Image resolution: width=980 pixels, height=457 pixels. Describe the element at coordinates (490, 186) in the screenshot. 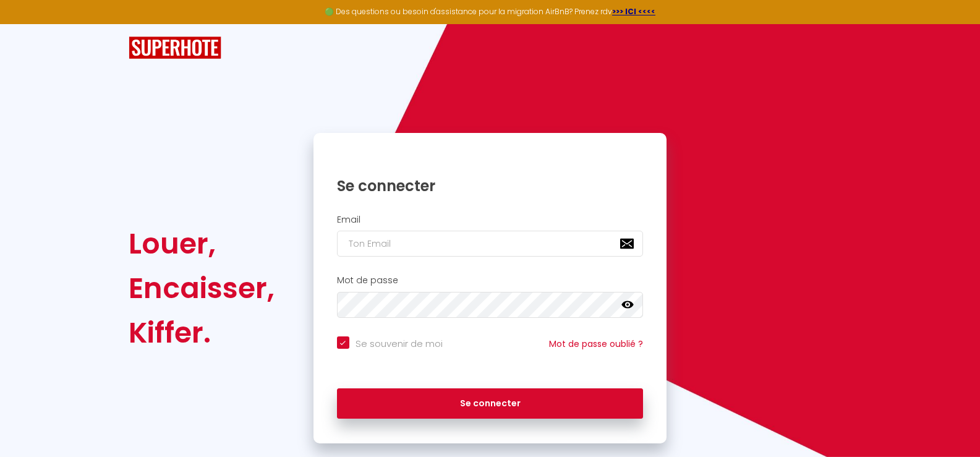

I see `h1: Se connecter` at that location.